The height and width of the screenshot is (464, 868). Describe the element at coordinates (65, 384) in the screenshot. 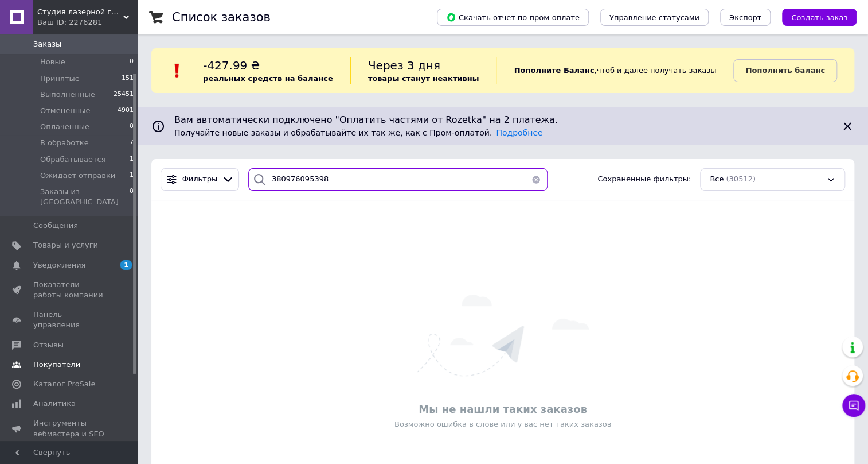

I see `span: Каталог ProSale` at that location.